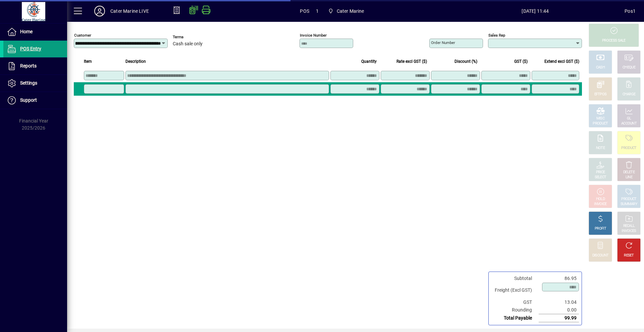 The height and width of the screenshot is (332, 644). I want to click on div: PROCESS SALE, so click(614, 41).